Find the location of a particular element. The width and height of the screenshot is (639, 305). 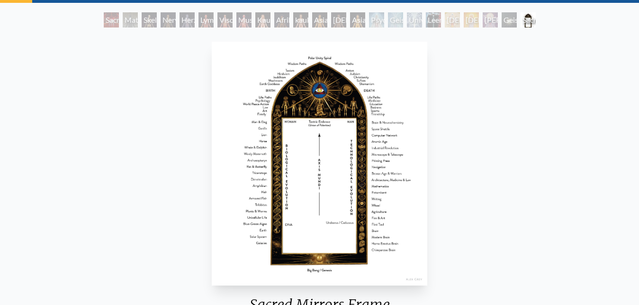

div: Materialwelt is located at coordinates (130, 20).